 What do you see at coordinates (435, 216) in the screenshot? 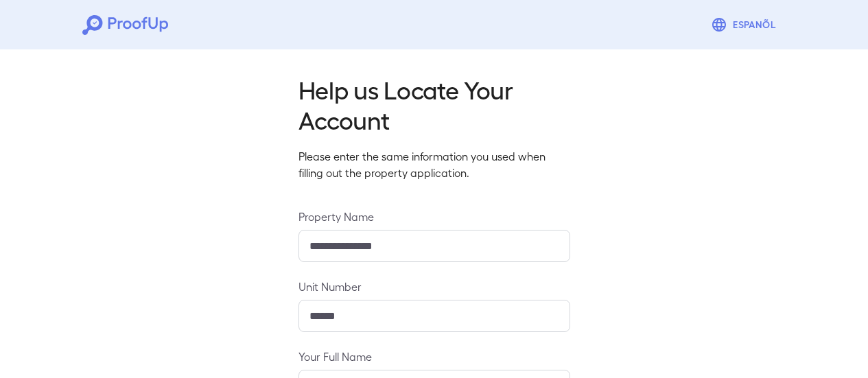
I see `label: Property Name` at bounding box center [435, 216].